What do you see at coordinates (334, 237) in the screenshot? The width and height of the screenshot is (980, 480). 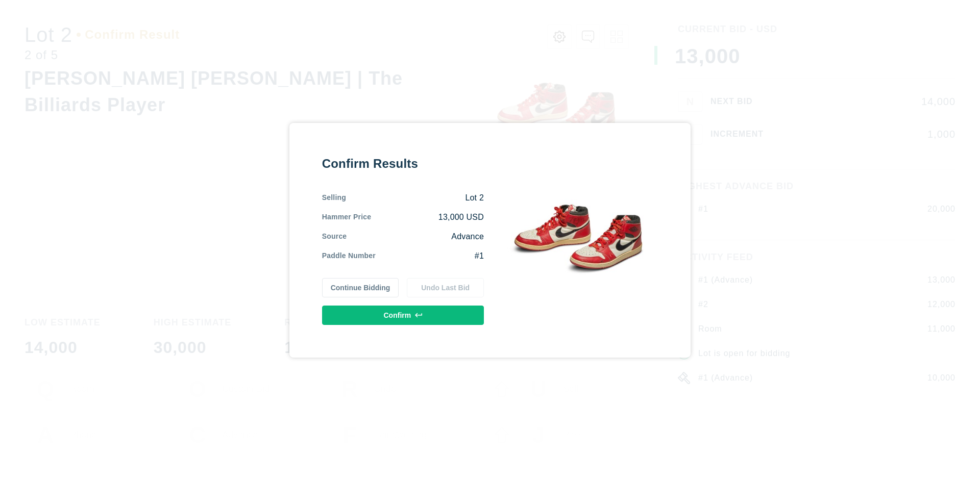 I see `div: Source` at bounding box center [334, 237].